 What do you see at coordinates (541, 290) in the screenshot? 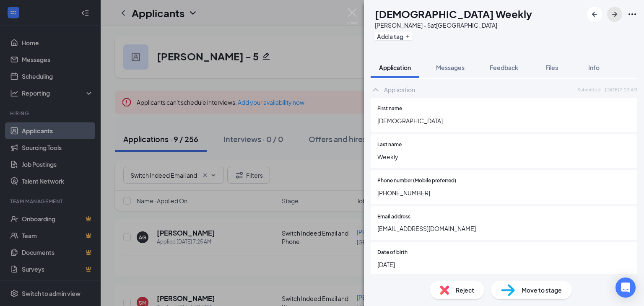
I see `span: Move to stage` at bounding box center [541, 290].